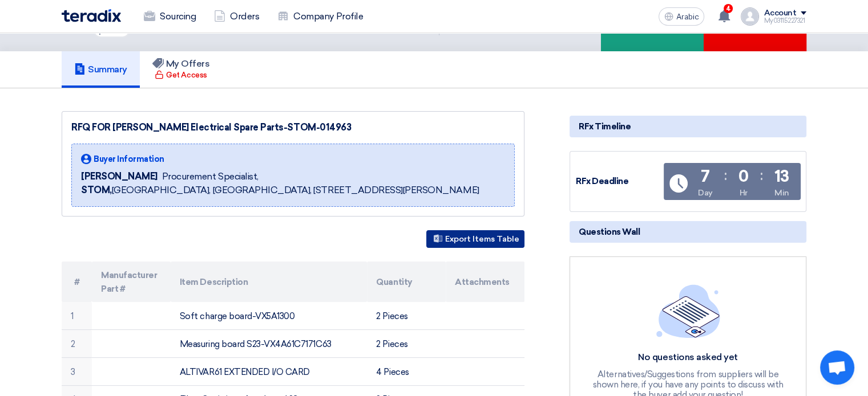 Image resolution: width=868 pixels, height=396 pixels. I want to click on font: Attachments, so click(482, 282).